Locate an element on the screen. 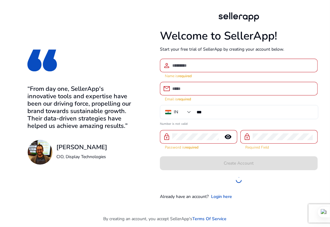 The height and width of the screenshot is (227, 330). span: person is located at coordinates (167, 65).